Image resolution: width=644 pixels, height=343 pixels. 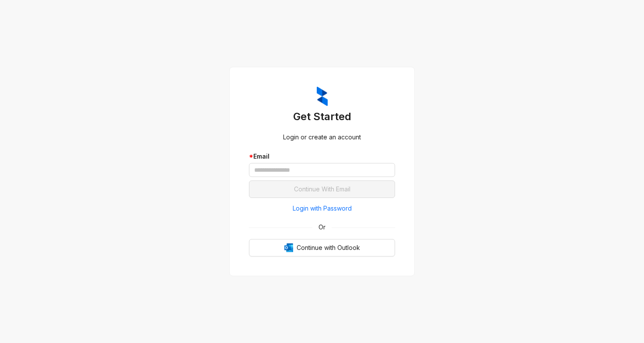 What do you see at coordinates (289, 248) in the screenshot?
I see `img: Outlook` at bounding box center [289, 248].